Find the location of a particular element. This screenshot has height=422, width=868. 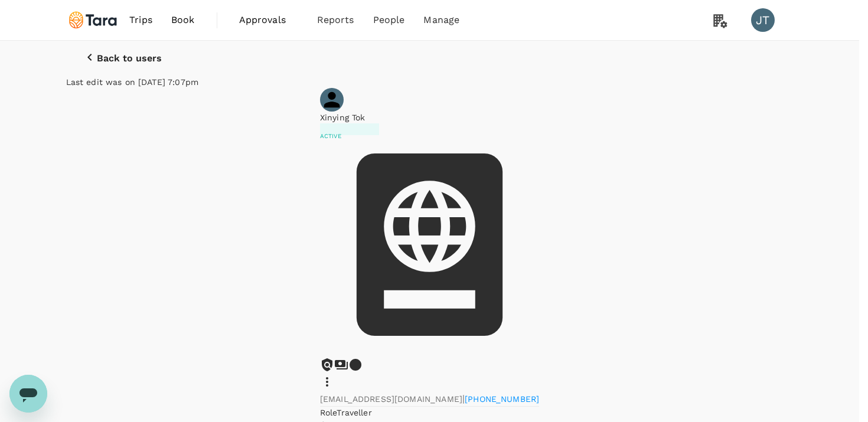

span: People is located at coordinates (389, 20).